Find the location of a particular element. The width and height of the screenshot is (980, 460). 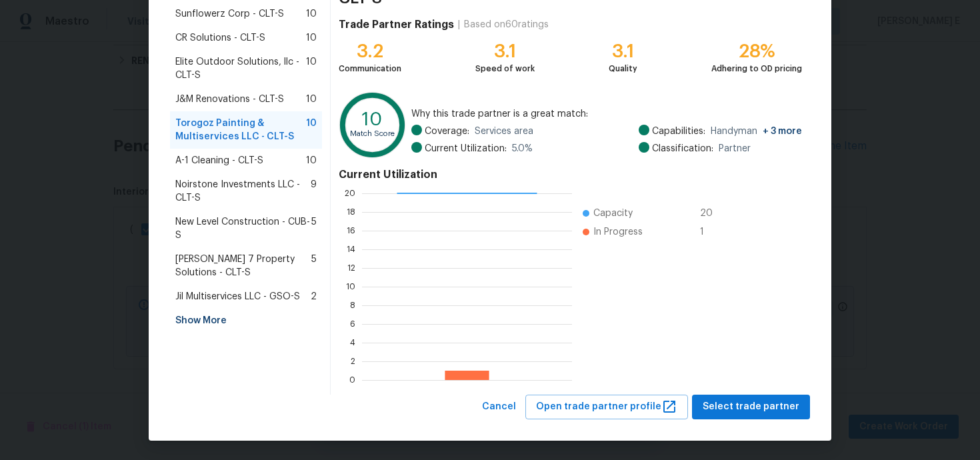

span: Elite Outdoor Solutions, llc - CLT-S is located at coordinates (241, 68).